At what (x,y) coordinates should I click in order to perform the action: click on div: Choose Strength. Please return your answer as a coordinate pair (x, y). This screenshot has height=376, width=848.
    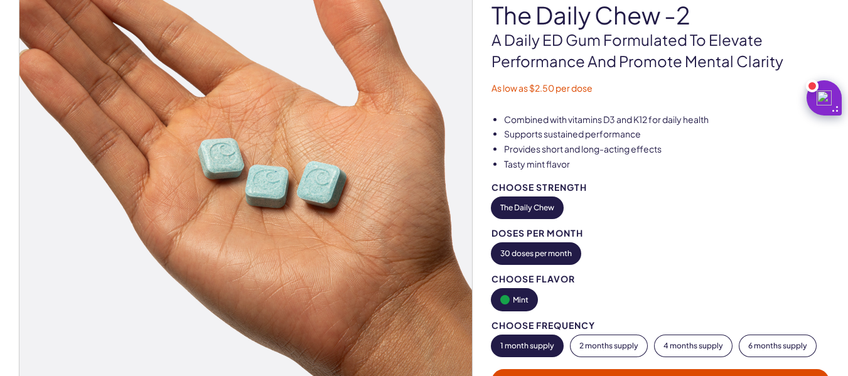
    Looking at the image, I should click on (660, 187).